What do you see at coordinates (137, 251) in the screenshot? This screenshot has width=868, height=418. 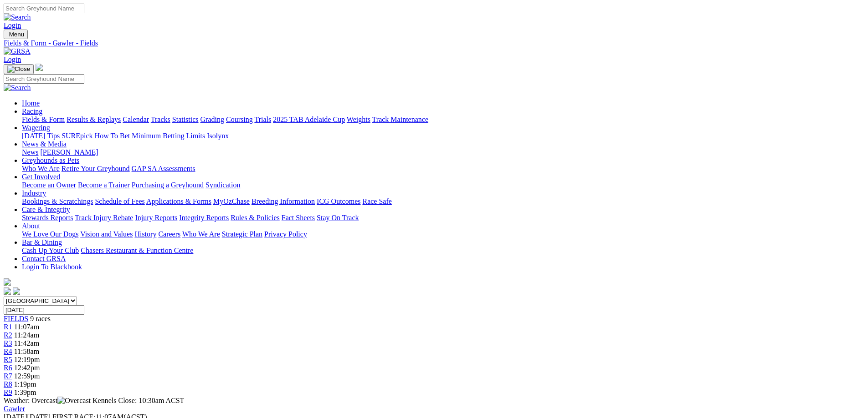 I see `a: Chasers Restaurant & Function Centre` at bounding box center [137, 251].